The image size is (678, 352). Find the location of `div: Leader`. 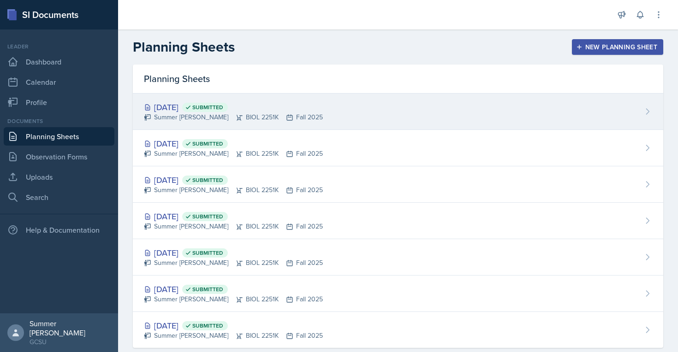

div: Leader is located at coordinates (59, 47).